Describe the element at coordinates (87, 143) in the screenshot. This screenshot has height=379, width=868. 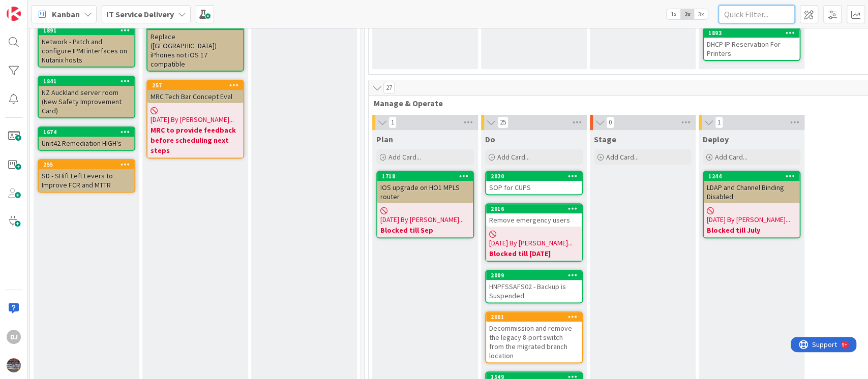
I see `div: Unit42 Remediation HIGH's` at that location.